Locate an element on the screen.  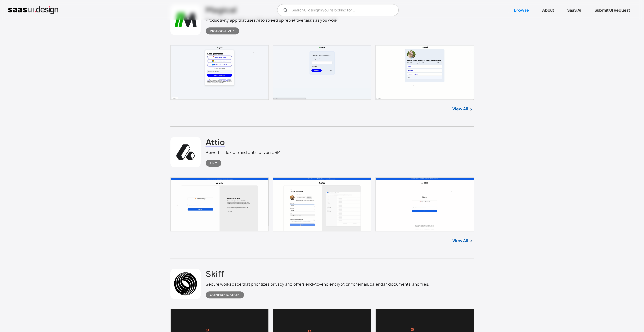
a: Skiff is located at coordinates (215, 275).